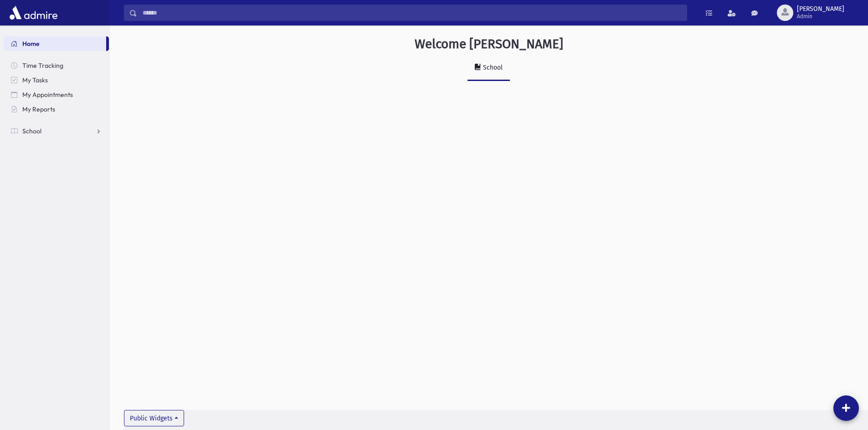 The image size is (868, 430). Describe the element at coordinates (35, 80) in the screenshot. I see `span: My Tasks` at that location.